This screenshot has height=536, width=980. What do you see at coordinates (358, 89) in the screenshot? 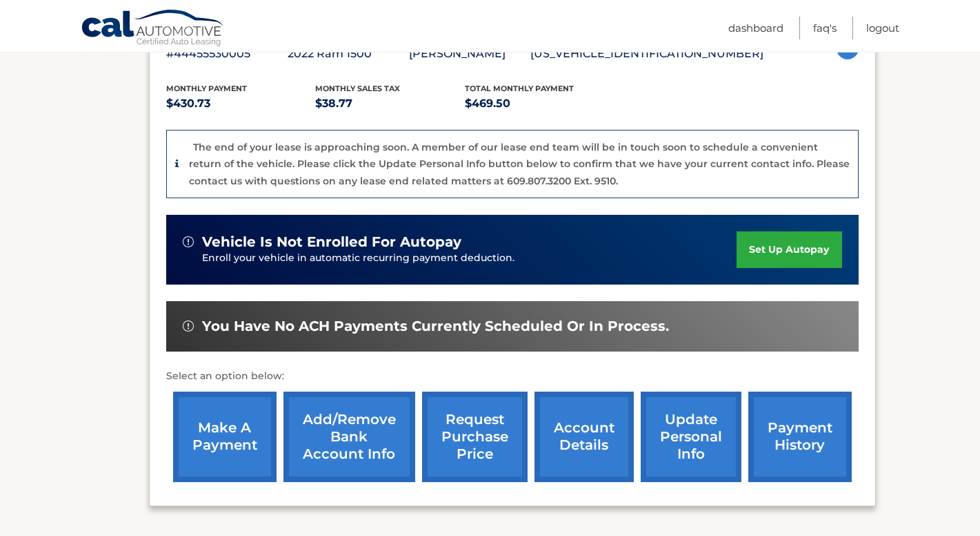
I see `span: Monthly sales Tax` at bounding box center [358, 89].